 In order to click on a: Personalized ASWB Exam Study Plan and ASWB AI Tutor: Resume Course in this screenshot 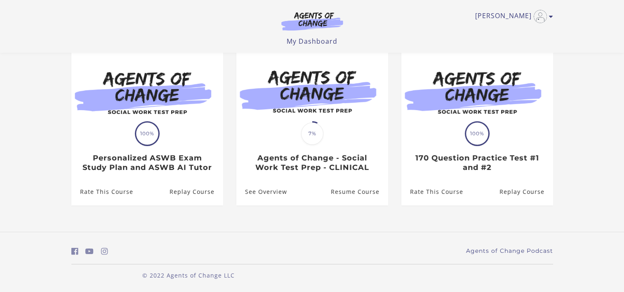, I will do `click(196, 192)`.